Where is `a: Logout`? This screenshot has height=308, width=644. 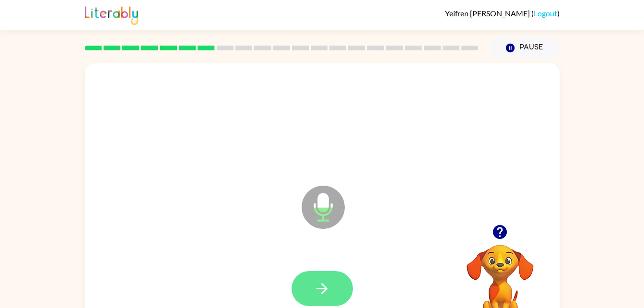
a: Logout is located at coordinates (545, 13).